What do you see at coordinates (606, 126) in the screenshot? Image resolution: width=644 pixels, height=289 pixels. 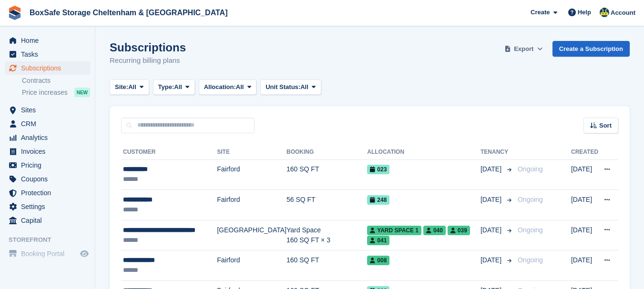 I see `span: Sort` at bounding box center [606, 126].